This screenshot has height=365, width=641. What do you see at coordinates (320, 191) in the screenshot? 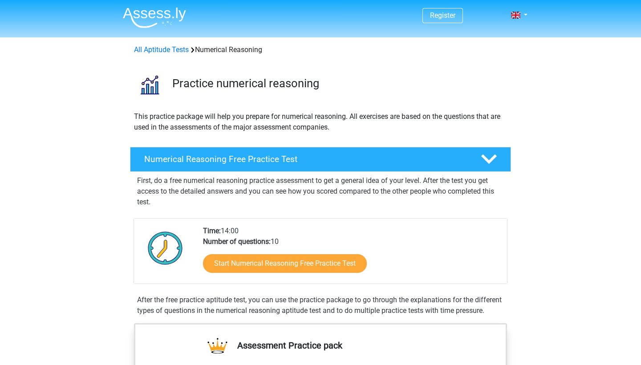
I see `p: First, do a free numerical reasoning practice assessment to get a general idea of your level. Aft...` at bounding box center [320, 191].